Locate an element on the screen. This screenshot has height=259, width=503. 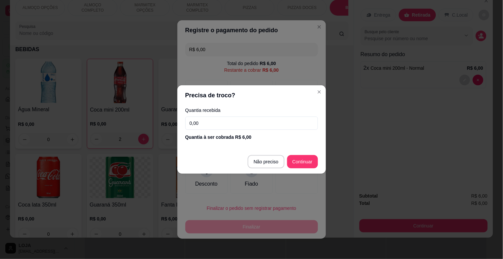
header: Precisa de troco? is located at coordinates (252, 95).